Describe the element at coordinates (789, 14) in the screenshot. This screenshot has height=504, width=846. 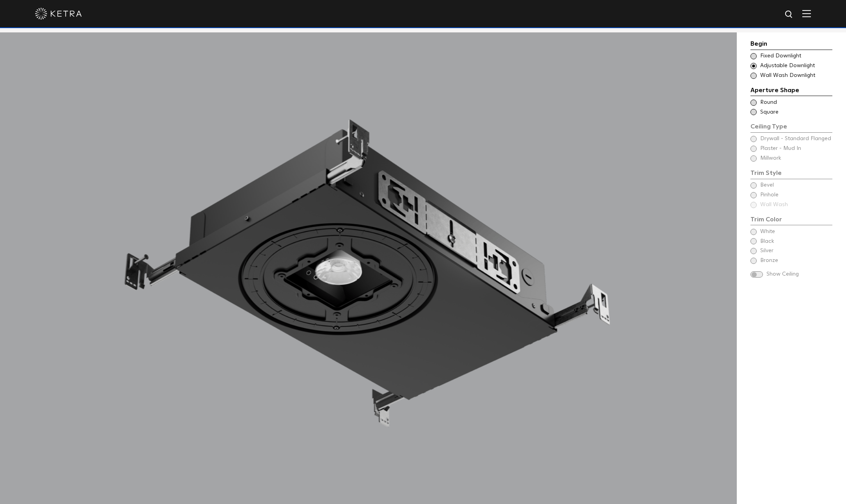
I see `img: search icon` at that location.